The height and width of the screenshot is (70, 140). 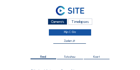 I want to click on a: Mijn C-Site, so click(x=70, y=32).